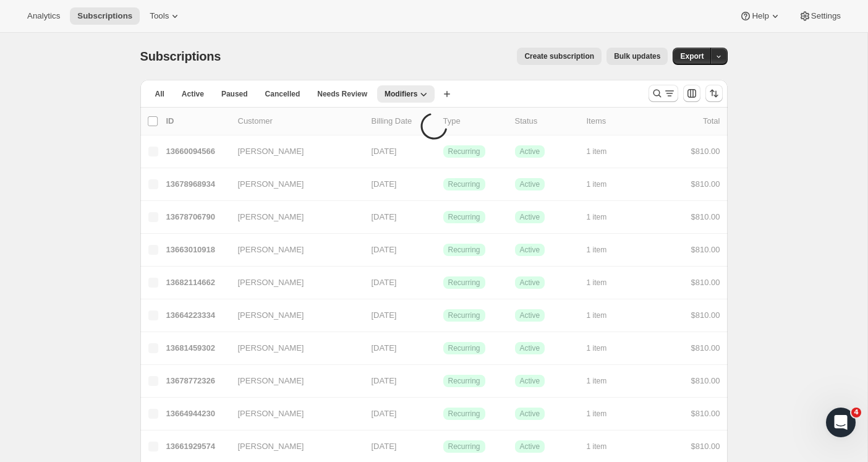  What do you see at coordinates (760, 16) in the screenshot?
I see `button: Help` at bounding box center [760, 16].